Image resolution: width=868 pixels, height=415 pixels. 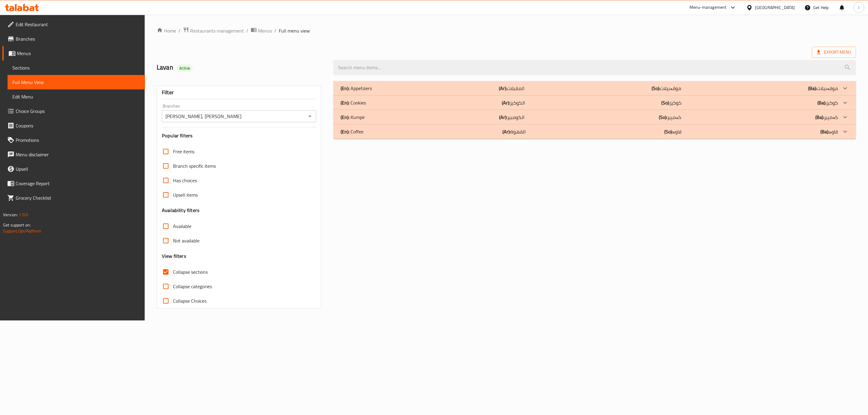 I want to click on p: القهوة, so click(x=514, y=131).